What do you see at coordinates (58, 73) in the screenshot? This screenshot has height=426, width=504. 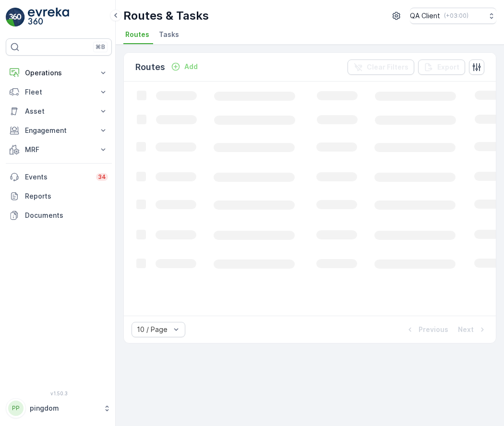 I see `p: Operations` at bounding box center [58, 73].